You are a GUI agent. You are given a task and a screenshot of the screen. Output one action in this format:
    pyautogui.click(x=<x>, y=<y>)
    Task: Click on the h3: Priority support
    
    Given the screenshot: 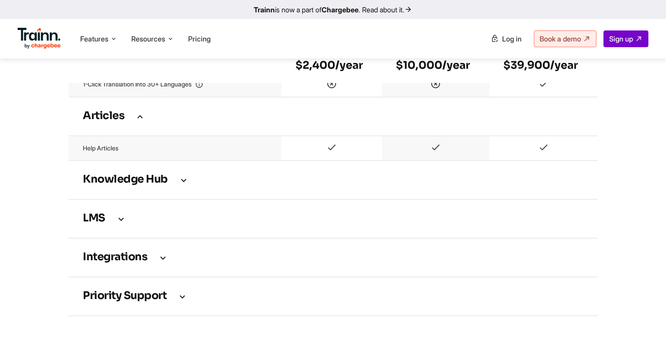 What is the action you would take?
    pyautogui.click(x=333, y=296)
    